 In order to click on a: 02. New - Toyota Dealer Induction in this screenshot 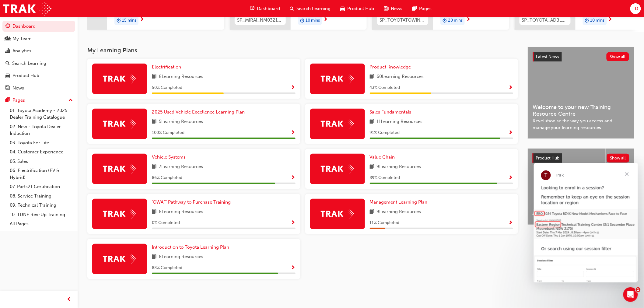, I will do `click(41, 130)`.